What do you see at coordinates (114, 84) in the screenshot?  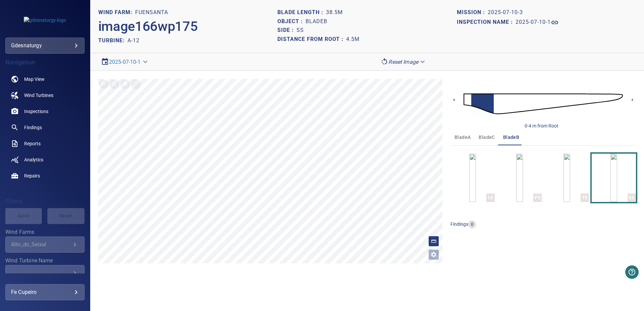 I see `div: Zoom out` at bounding box center [114, 84].